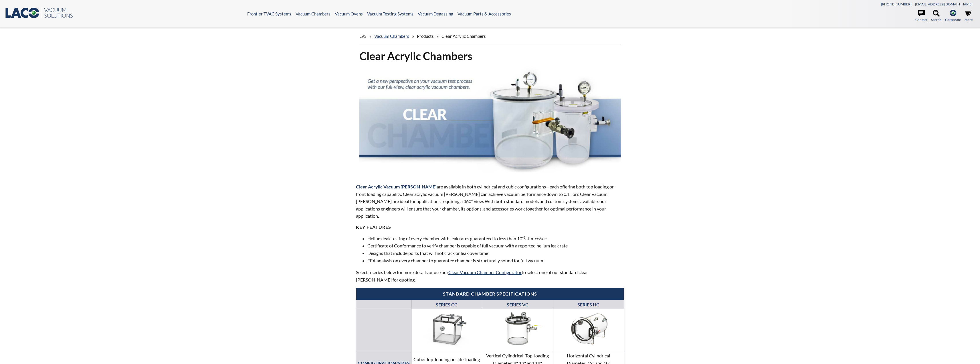 Image resolution: width=980 pixels, height=364 pixels. Describe the element at coordinates (490, 202) in the screenshot. I see `p: are available in both cylindrical and cubic configurations—each offering both top loading or fron...` at that location.